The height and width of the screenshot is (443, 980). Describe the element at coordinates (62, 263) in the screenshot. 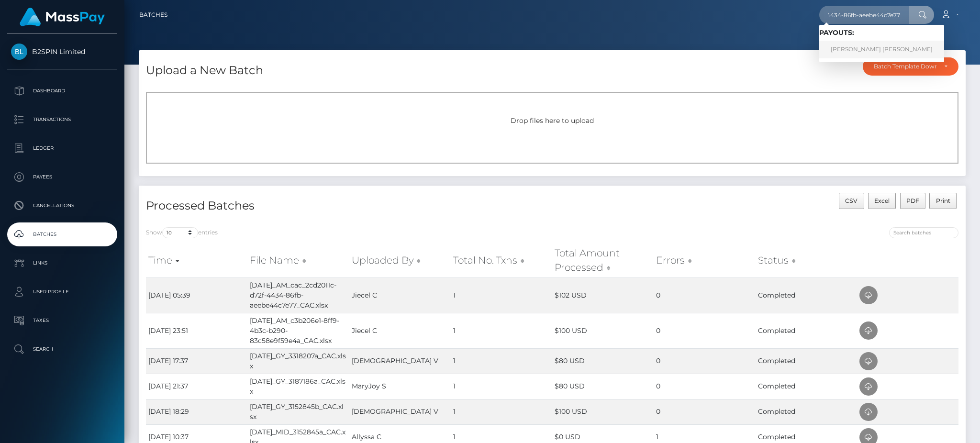

I see `a: Links` at that location.